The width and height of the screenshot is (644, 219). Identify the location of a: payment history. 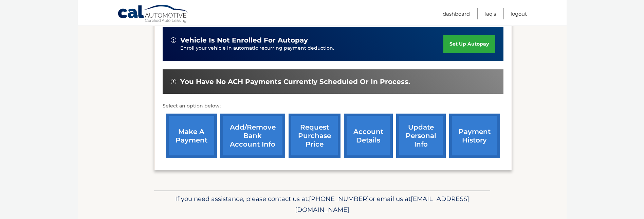
(474, 136).